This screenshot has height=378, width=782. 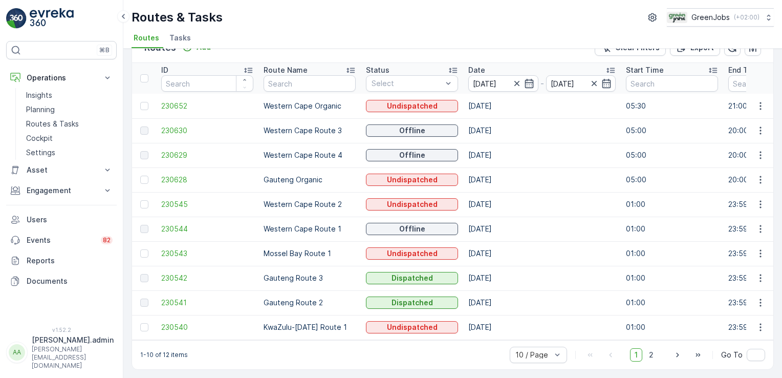 What do you see at coordinates (207, 180) in the screenshot?
I see `span: 230628` at bounding box center [207, 180].